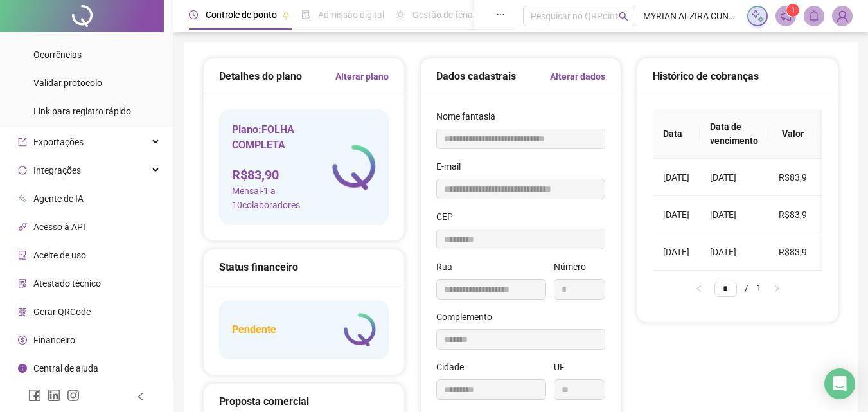 The height and width of the screenshot is (412, 868). What do you see at coordinates (448, 216) in the screenshot?
I see `label: CEP` at bounding box center [448, 216].